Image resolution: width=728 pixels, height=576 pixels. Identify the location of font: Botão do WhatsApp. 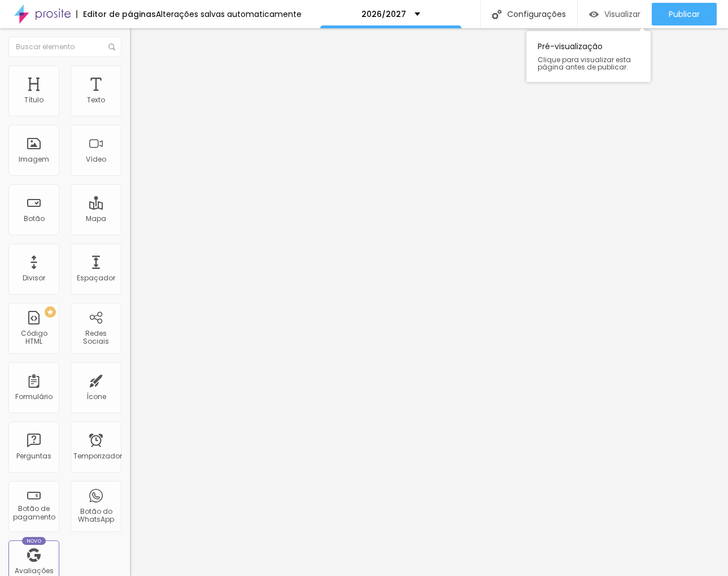
(96, 515).